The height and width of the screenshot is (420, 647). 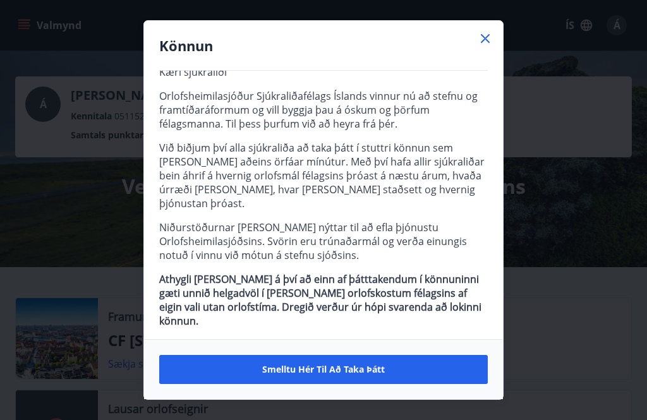 I want to click on span: Smelltu hér til að taka þátt, so click(x=323, y=369).